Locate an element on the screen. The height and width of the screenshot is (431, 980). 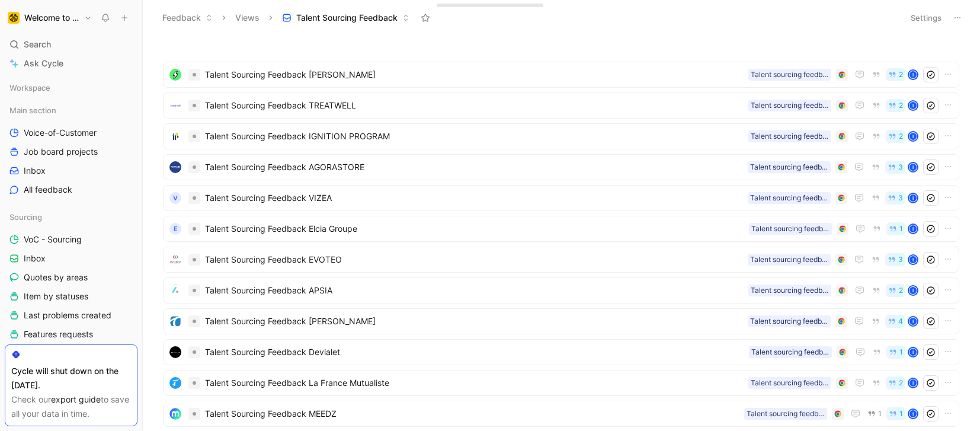
a: Last problems created is located at coordinates (71, 315).